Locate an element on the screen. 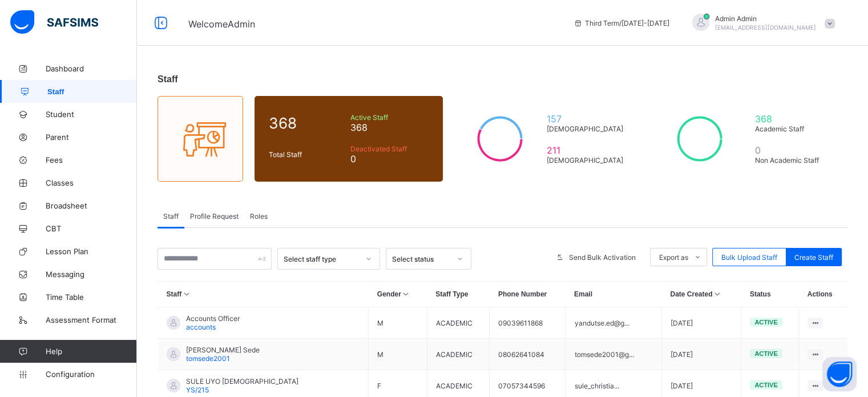 This screenshot has height=397, width=868. span: tomsede2001 is located at coordinates (208, 358).